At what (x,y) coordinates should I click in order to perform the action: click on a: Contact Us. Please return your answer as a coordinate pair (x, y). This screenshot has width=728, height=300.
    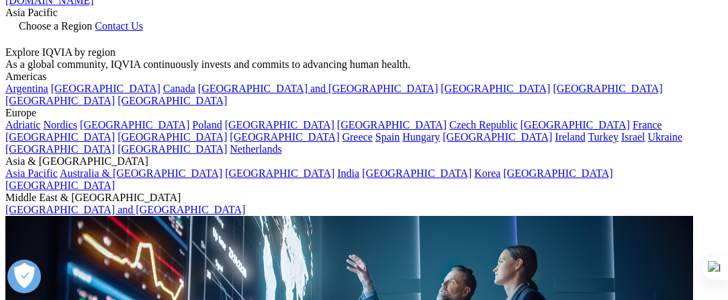
    Looking at the image, I should click on (119, 26).